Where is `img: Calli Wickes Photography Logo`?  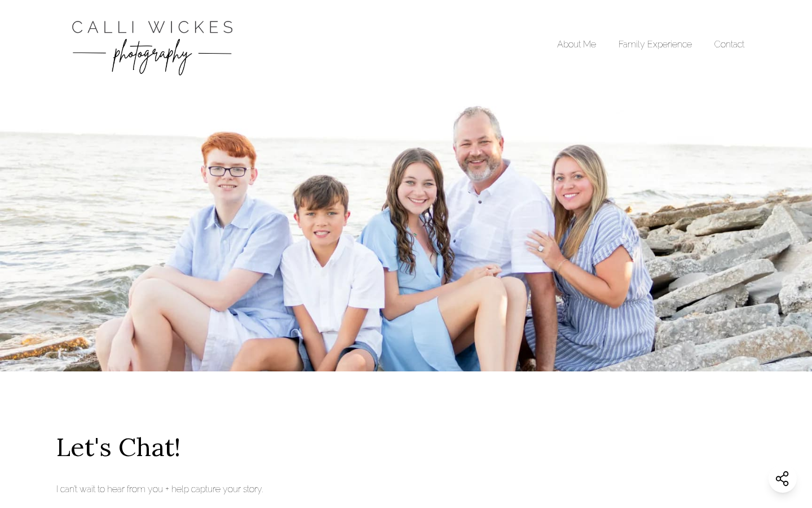
img: Calli Wickes Photography Logo is located at coordinates (152, 44).